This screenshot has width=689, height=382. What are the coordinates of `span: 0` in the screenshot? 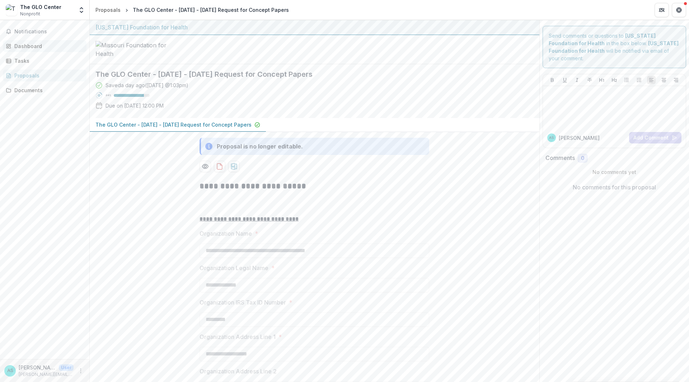 It's located at (583, 158).